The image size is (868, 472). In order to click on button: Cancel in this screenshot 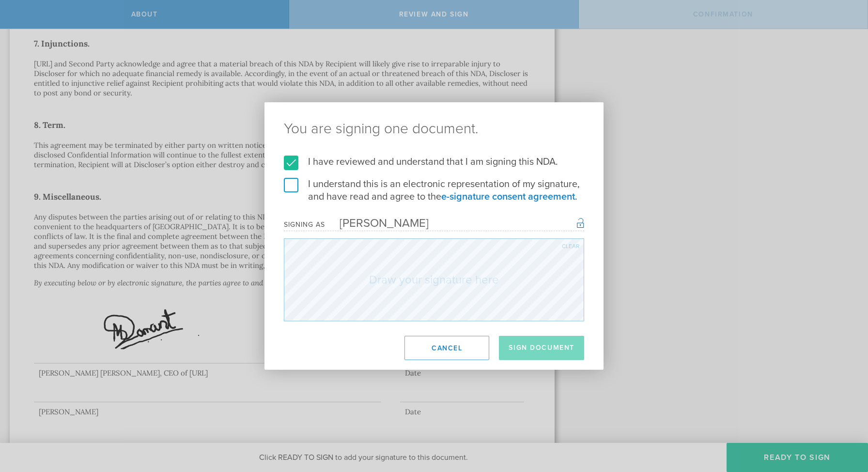, I will do `click(447, 348)`.